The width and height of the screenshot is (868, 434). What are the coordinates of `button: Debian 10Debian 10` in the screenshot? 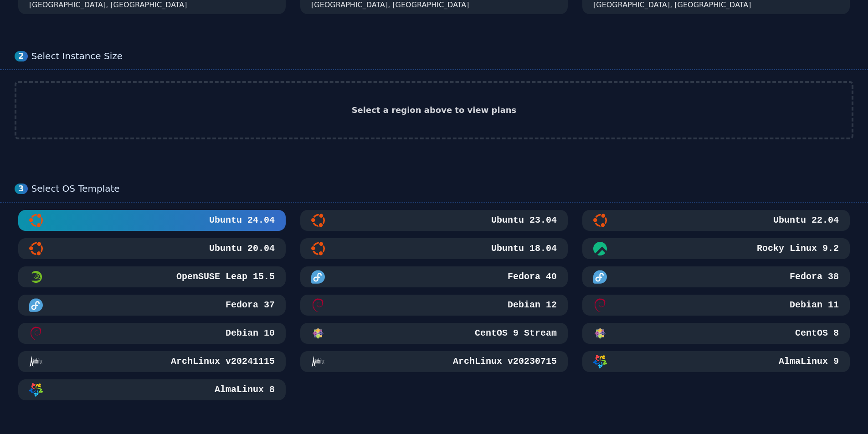 It's located at (152, 334).